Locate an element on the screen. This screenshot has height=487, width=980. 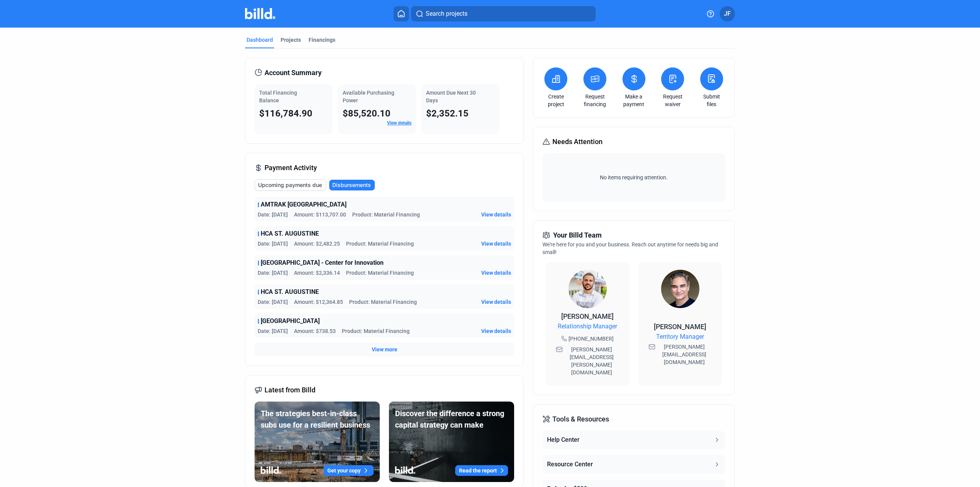
span: Territory Manager is located at coordinates (680, 337).